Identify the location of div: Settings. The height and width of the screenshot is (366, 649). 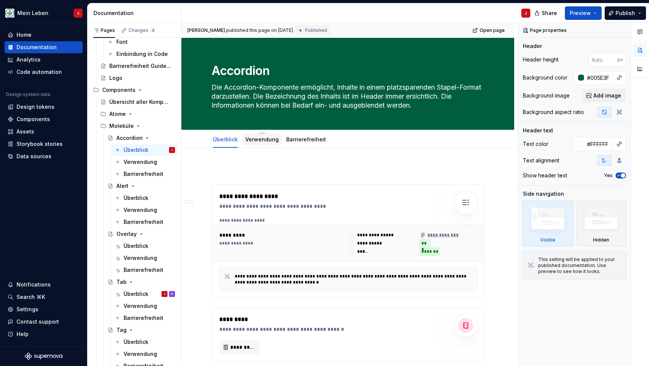
(27, 310).